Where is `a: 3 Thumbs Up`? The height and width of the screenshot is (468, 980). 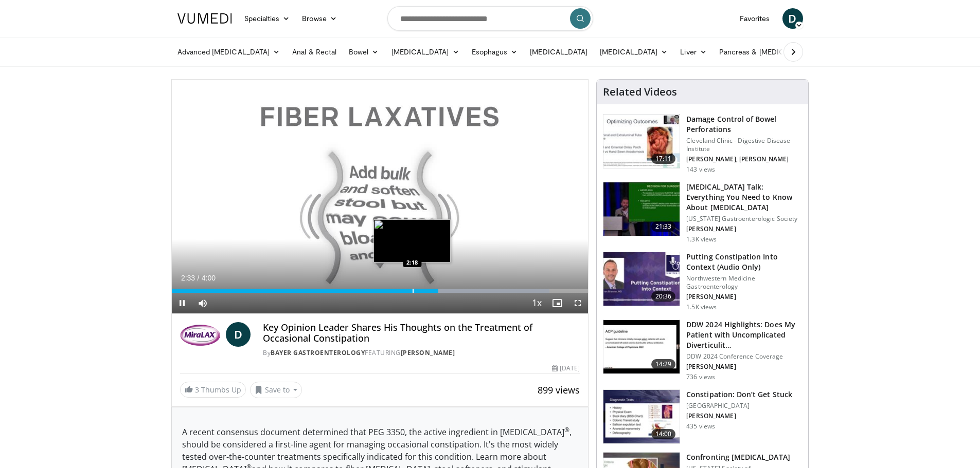 a: 3 Thumbs Up is located at coordinates (213, 390).